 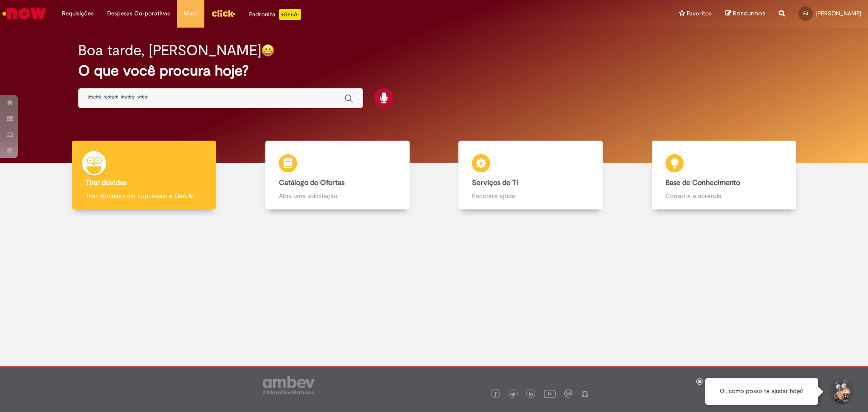 What do you see at coordinates (699, 14) in the screenshot?
I see `span: Favoritos` at bounding box center [699, 14].